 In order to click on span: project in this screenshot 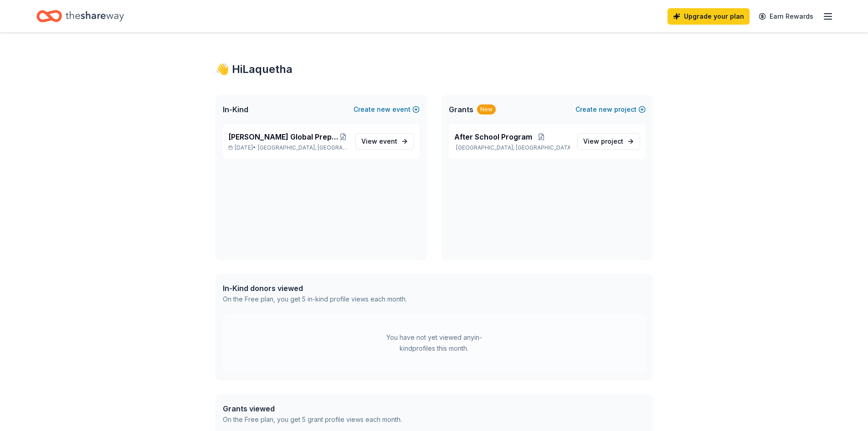, I will do `click(612, 141)`.